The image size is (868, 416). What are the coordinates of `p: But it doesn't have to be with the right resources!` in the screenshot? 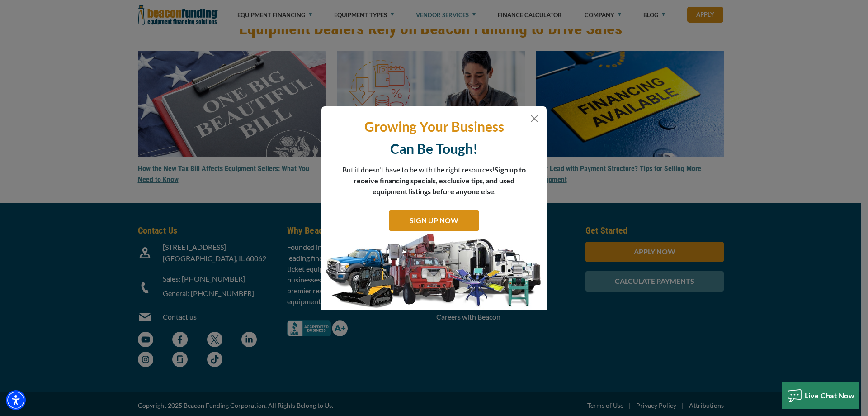 It's located at (434, 181).